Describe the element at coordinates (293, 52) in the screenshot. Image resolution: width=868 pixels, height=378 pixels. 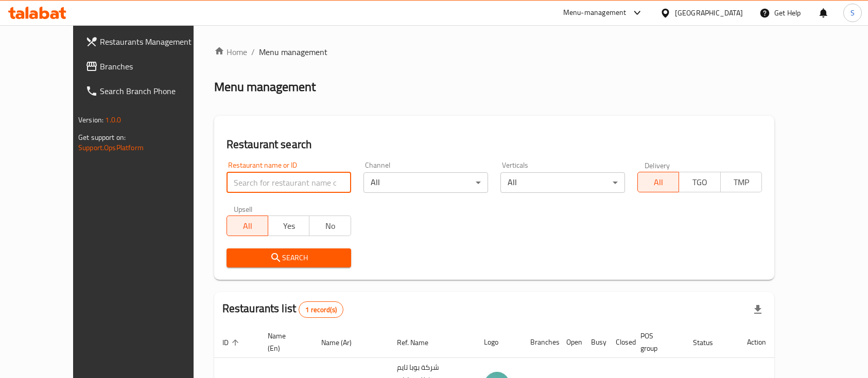
I see `span: Menu management` at that location.